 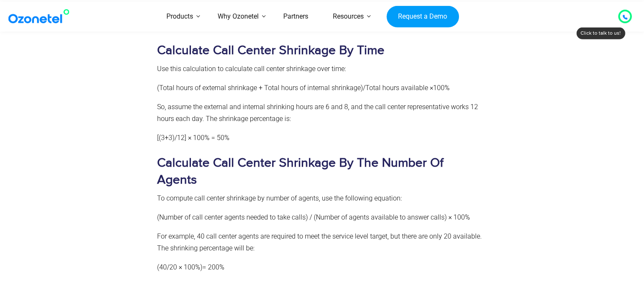 What do you see at coordinates (317, 113) in the screenshot?
I see `span: So, assume the external and internal shrinking hours are 6 and 8, and the call center representat...` at bounding box center [317, 113].